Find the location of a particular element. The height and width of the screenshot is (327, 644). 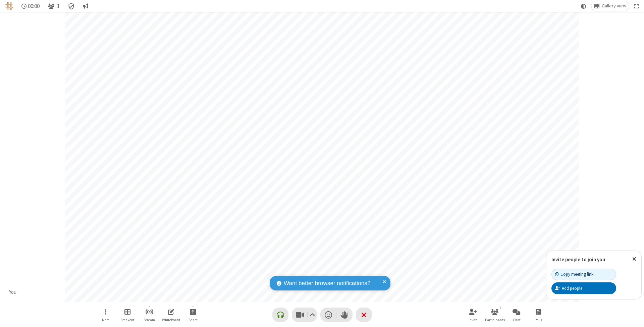

button: Add people is located at coordinates (584, 288).